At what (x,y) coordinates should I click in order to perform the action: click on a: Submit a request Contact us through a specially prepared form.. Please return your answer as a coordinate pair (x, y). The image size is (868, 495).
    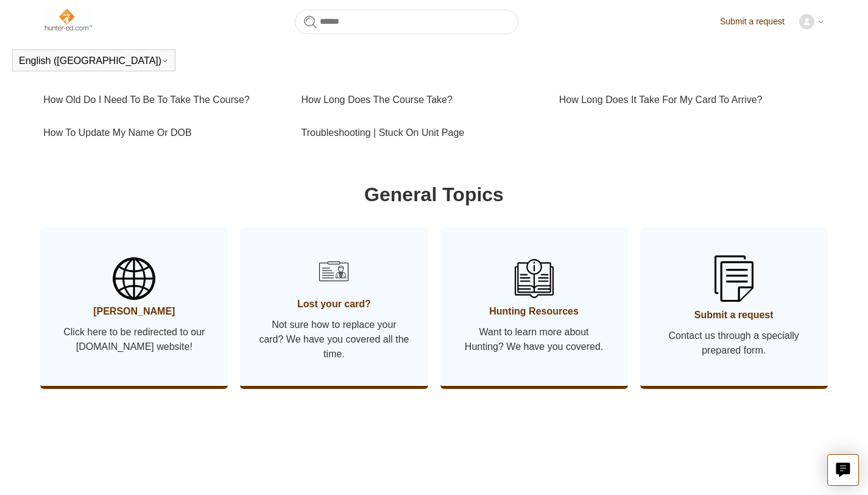
    Looking at the image, I should click on (734, 307).